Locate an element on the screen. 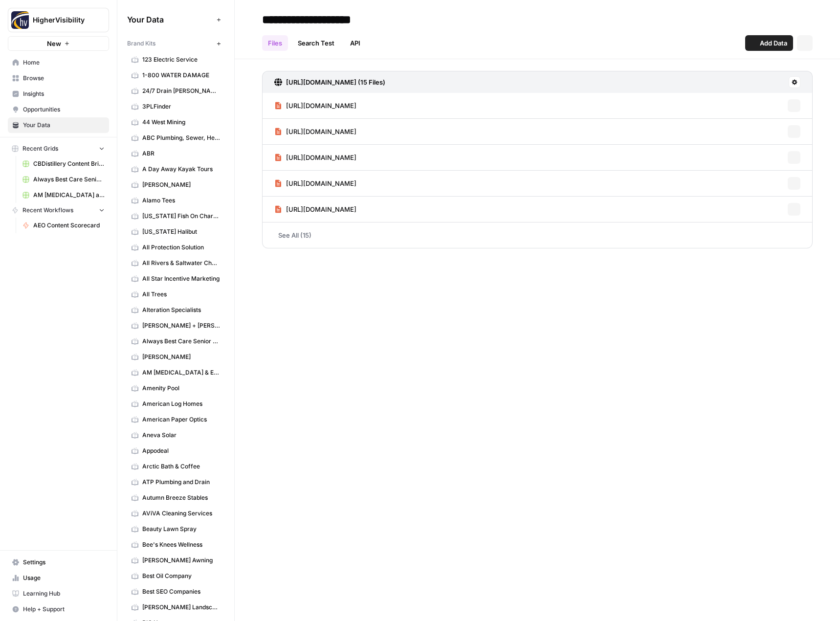 The width and height of the screenshot is (840, 621). a: API is located at coordinates (355, 43).